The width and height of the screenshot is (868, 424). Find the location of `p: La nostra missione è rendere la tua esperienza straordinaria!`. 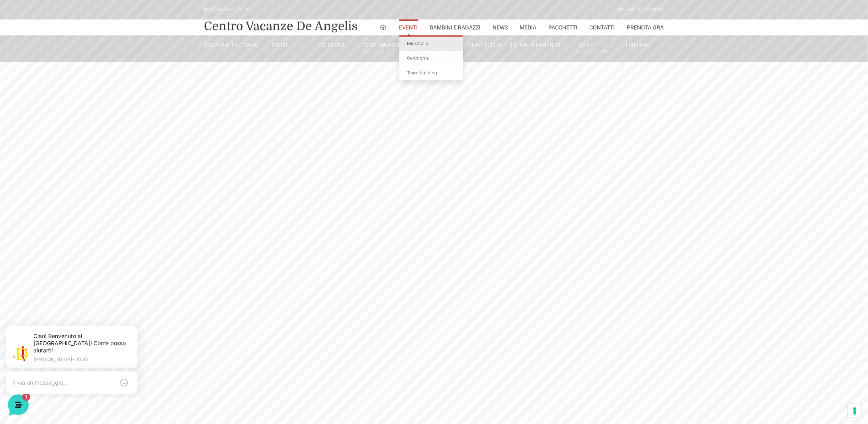

p: La nostra missione è rendere la tua esperienza straordinaria! is located at coordinates (70, 43).